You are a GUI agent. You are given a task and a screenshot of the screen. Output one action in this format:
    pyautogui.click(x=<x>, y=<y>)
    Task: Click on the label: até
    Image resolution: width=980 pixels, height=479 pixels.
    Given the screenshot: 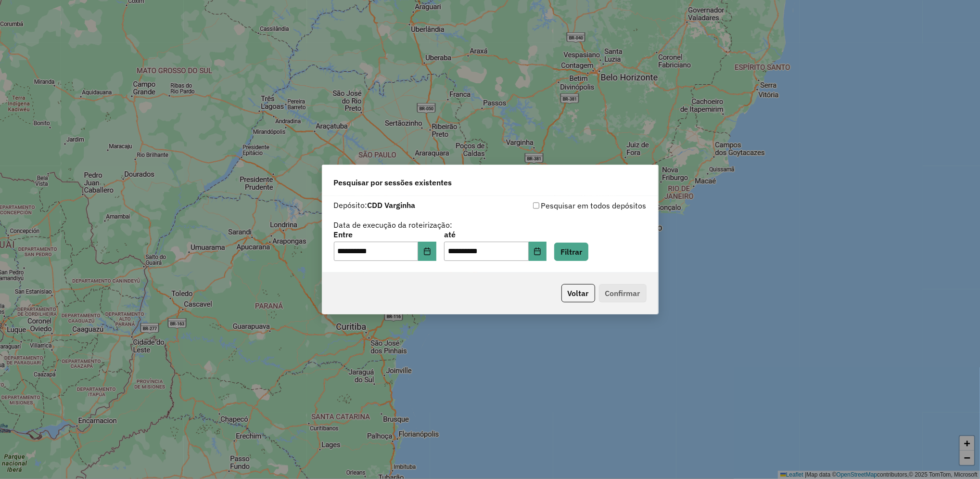 What is the action you would take?
    pyautogui.click(x=495, y=235)
    